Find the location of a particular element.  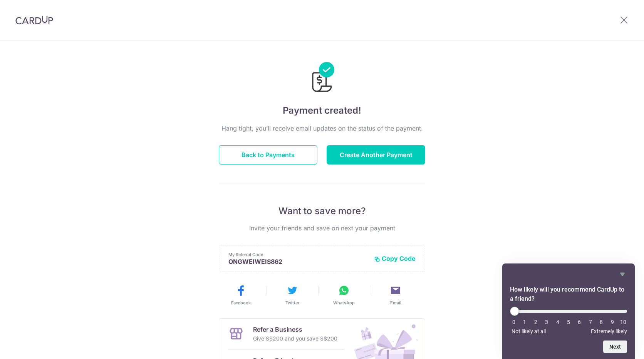

button: Twitter is located at coordinates (292, 295).